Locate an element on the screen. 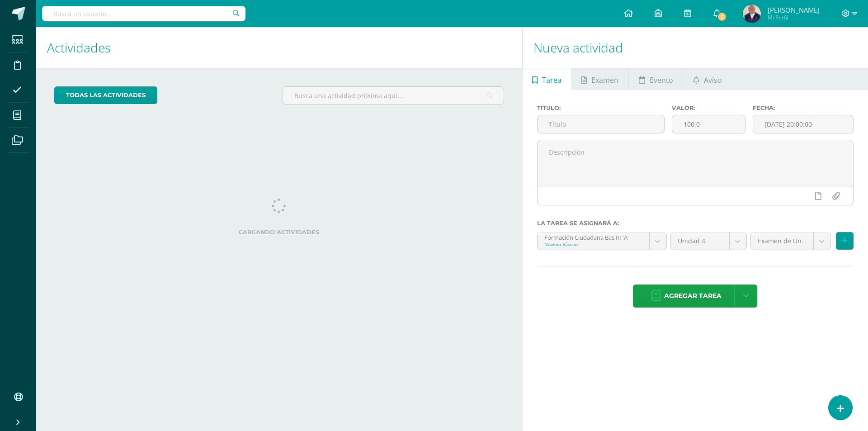  a: Aviso is located at coordinates (707, 79).